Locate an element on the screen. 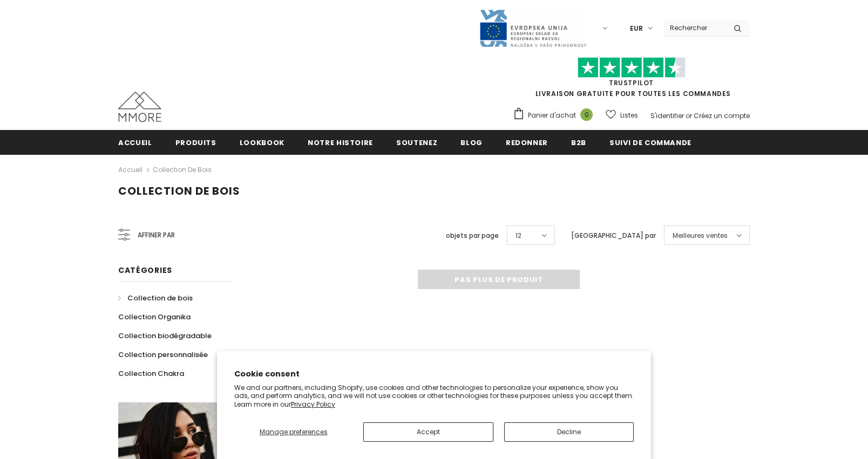 The height and width of the screenshot is (459, 868). a: TrustPilot is located at coordinates (631, 82).